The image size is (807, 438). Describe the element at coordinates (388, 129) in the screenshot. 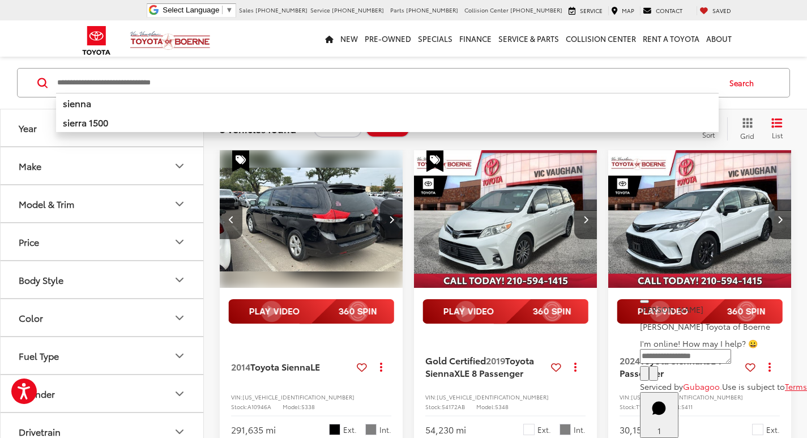

I see `span: Clear All` at that location.